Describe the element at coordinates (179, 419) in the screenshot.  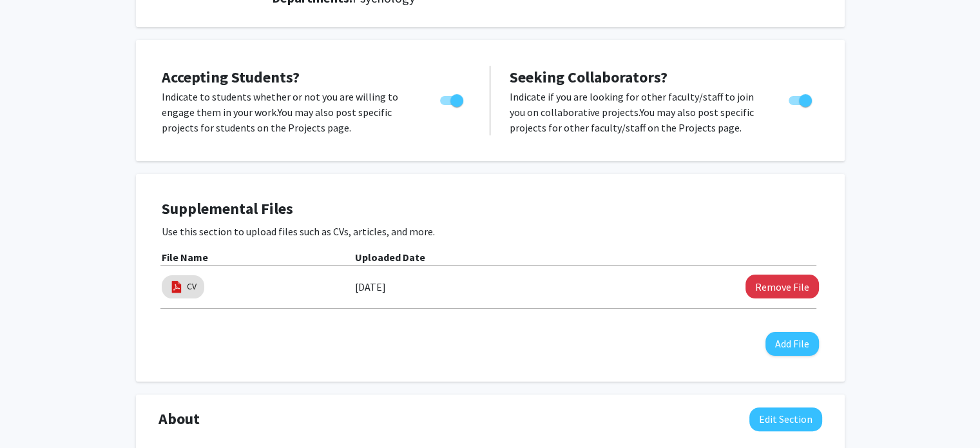
I see `span: About` at that location.